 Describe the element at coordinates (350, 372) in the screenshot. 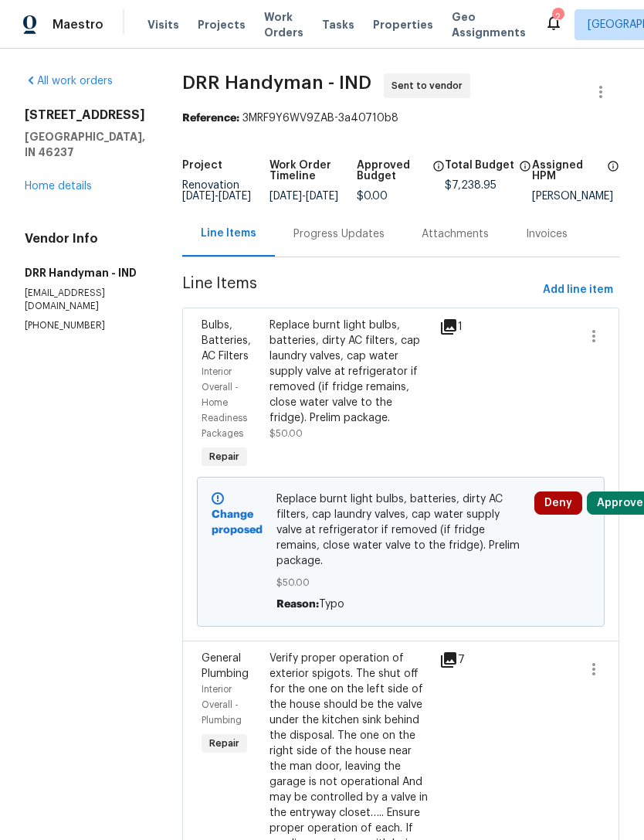

I see `div: Replace burnt light bulbs, batteries, dirty AC filters, cap laundry valves, cap water supply valv...` at that location.